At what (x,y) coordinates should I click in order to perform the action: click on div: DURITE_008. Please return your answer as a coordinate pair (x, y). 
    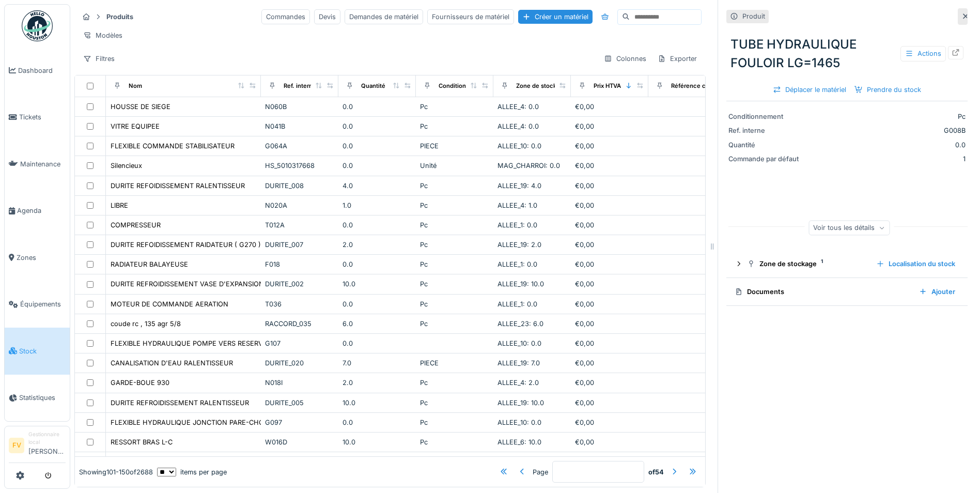
    Looking at the image, I should click on (299, 185).